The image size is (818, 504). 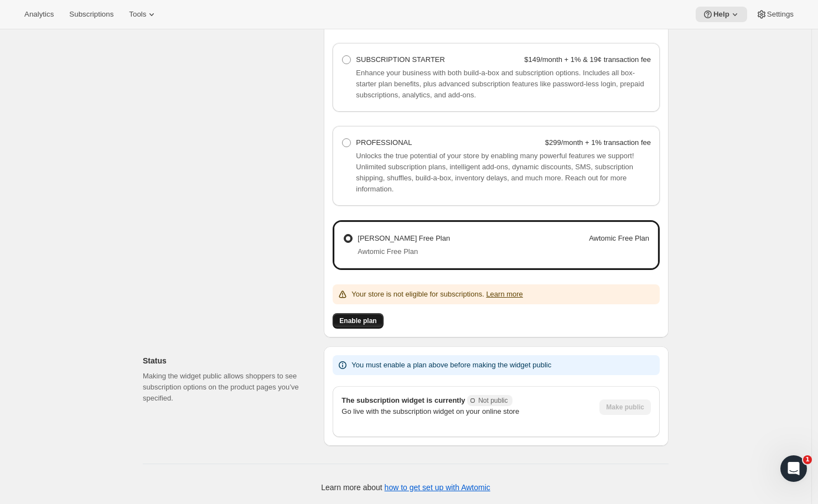 What do you see at coordinates (598, 143) in the screenshot?
I see `strong: $299/month + 1% transaction fee` at bounding box center [598, 143].